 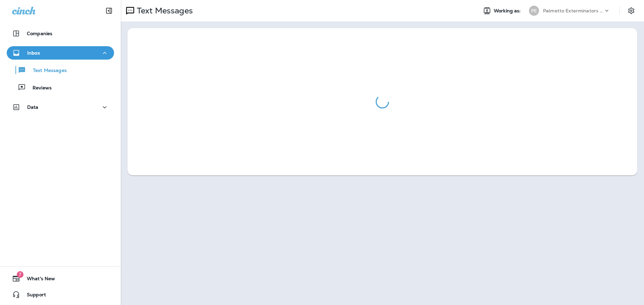 What do you see at coordinates (61, 53) in the screenshot?
I see `button: Inbox` at bounding box center [61, 53].